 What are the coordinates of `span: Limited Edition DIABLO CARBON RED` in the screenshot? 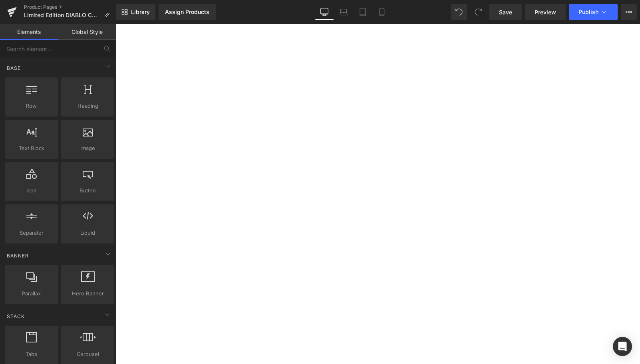 It's located at (63, 15).